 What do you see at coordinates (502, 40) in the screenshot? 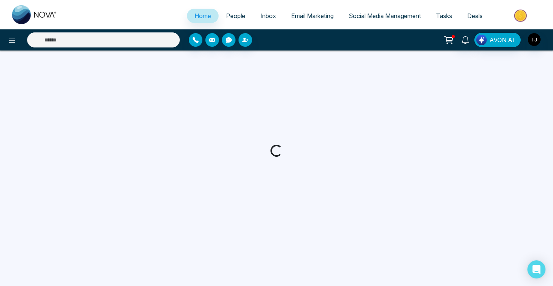
I see `span: AVON AI` at bounding box center [502, 40].